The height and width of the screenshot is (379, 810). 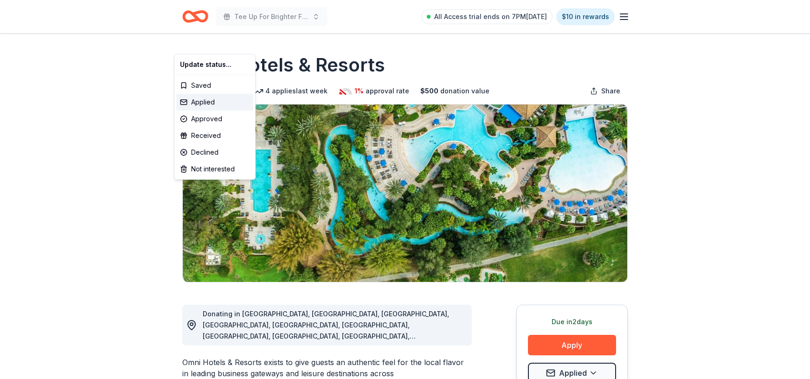 I want to click on div: Applied, so click(x=215, y=102).